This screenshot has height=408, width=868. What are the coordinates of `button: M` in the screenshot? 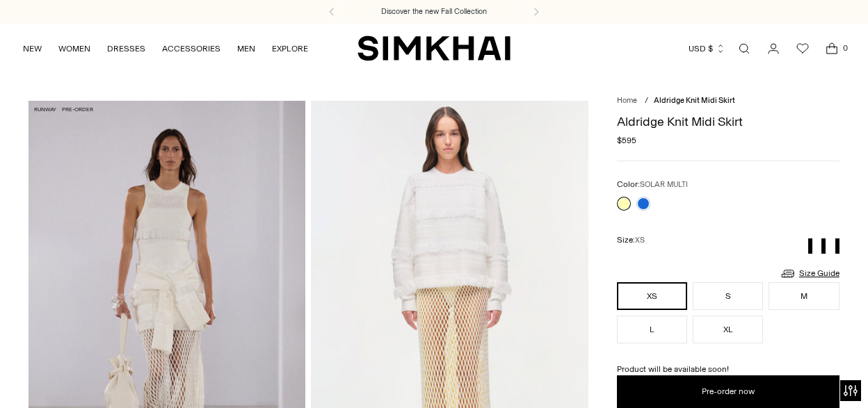 It's located at (803, 296).